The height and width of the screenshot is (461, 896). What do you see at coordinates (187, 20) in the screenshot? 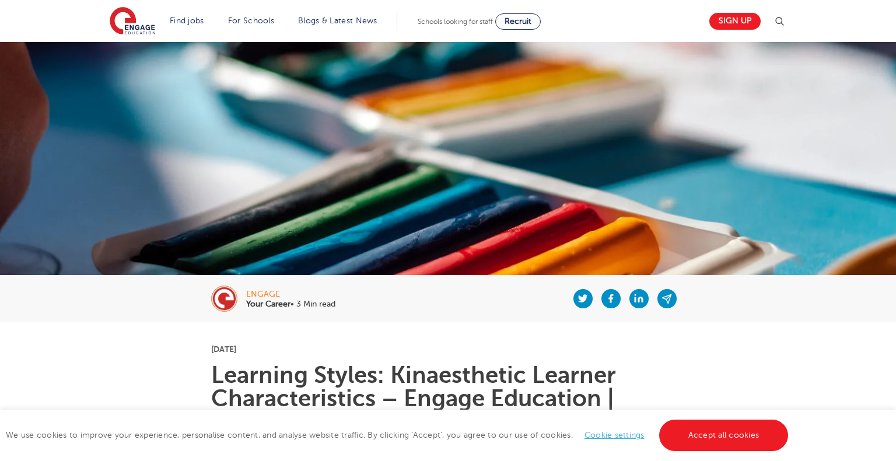
I see `a: Find jobs` at bounding box center [187, 20].